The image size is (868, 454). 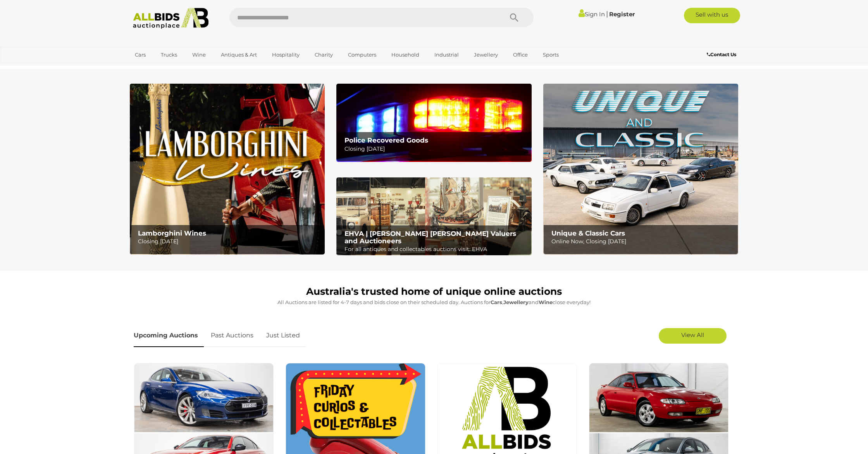 What do you see at coordinates (497, 302) in the screenshot?
I see `strong: Cars` at bounding box center [497, 302].